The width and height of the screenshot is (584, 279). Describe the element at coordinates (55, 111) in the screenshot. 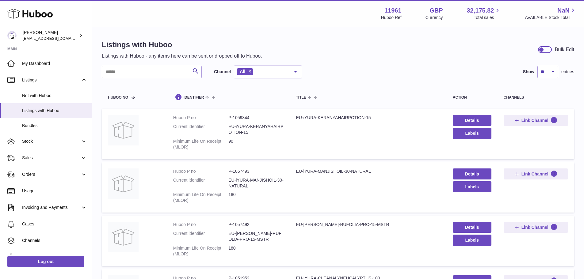

I see `span: Listings with Huboo` at that location.